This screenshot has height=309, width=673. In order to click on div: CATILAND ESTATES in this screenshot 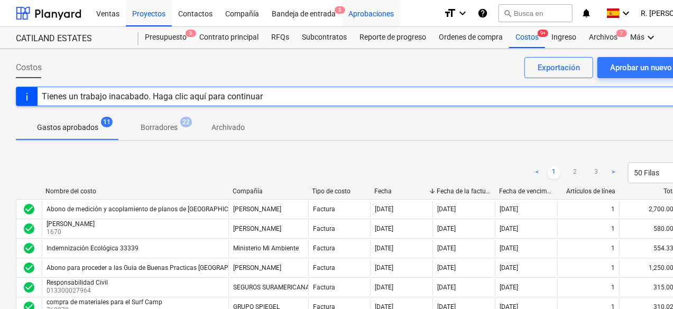, I will do `click(71, 39)`.